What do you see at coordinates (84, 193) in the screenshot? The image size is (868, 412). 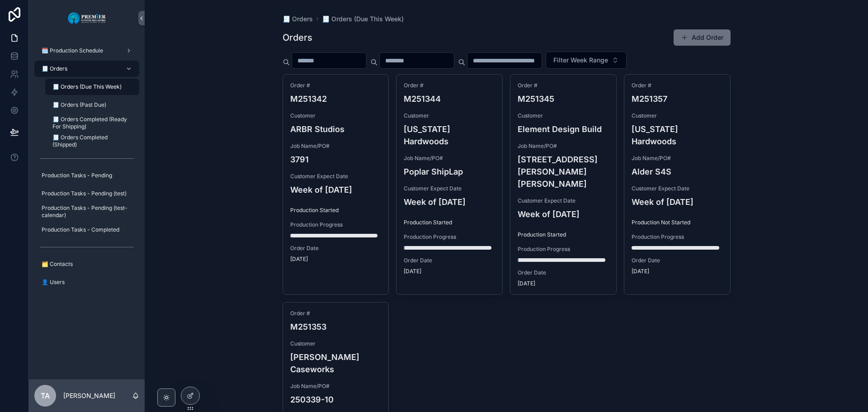 I see `span: Production Tasks - Pending (test)` at bounding box center [84, 193].